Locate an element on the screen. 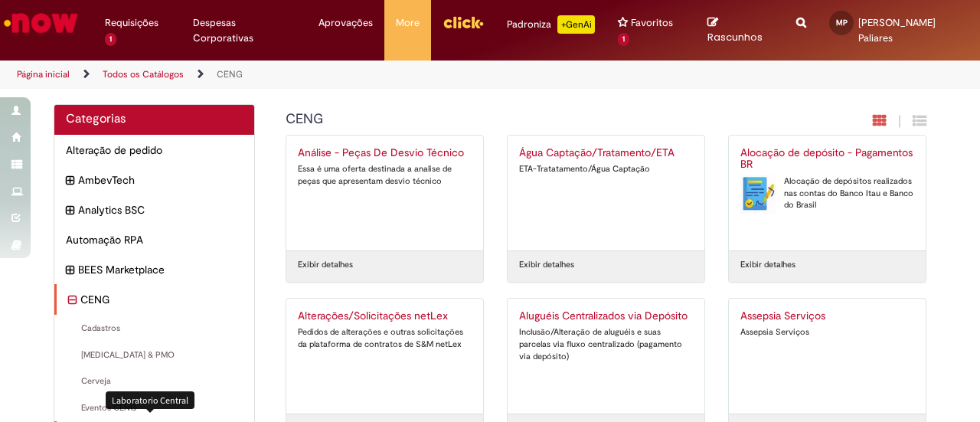 The image size is (980, 422). h2: Alterações/Solicitações netLex is located at coordinates (385, 316).